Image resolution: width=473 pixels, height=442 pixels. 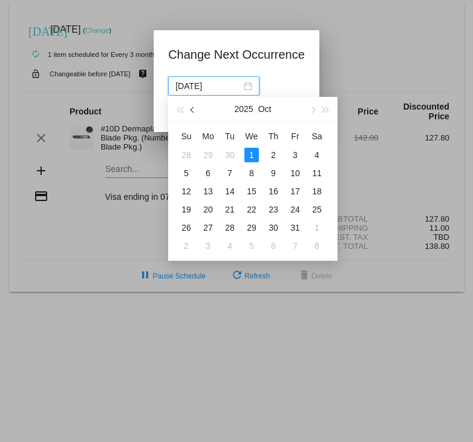 What do you see at coordinates (230, 191) in the screenshot?
I see `div: 14` at bounding box center [230, 191].